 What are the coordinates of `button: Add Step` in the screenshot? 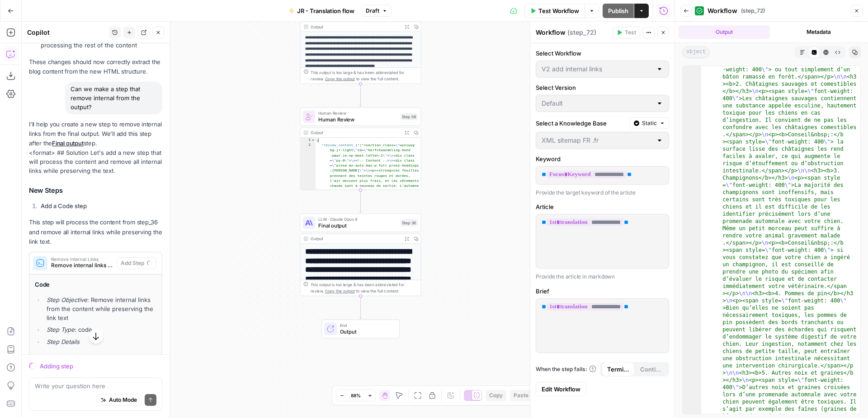 It's located at (137, 263).